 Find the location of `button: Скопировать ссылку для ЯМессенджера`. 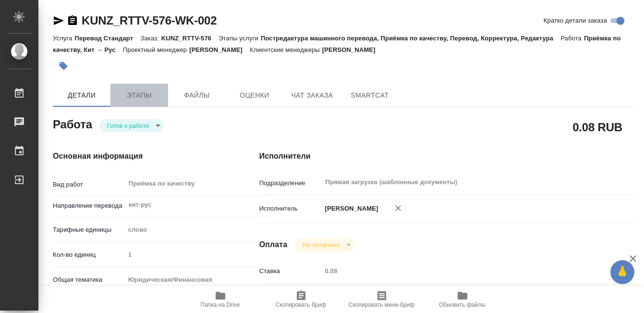

button: Скопировать ссылку для ЯМессенджера is located at coordinates (59, 21).